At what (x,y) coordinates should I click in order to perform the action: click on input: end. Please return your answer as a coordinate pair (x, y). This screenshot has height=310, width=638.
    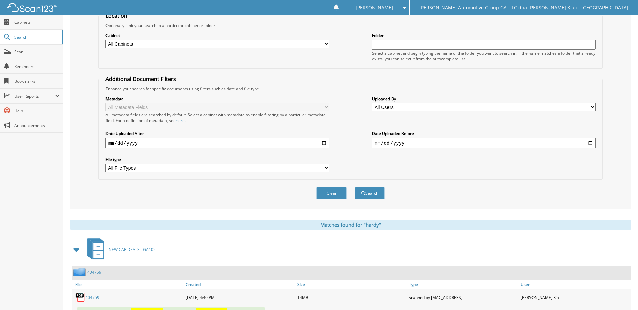
    Looking at the image, I should click on (484, 143).